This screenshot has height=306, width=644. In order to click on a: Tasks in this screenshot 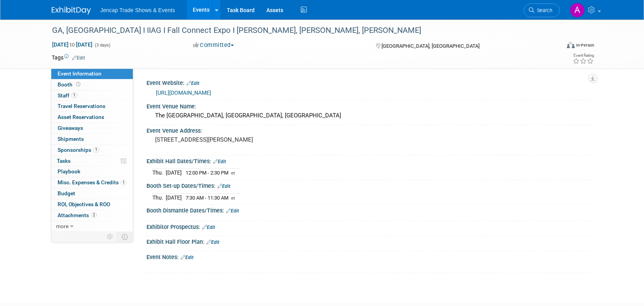, I will do `click(92, 161)`.